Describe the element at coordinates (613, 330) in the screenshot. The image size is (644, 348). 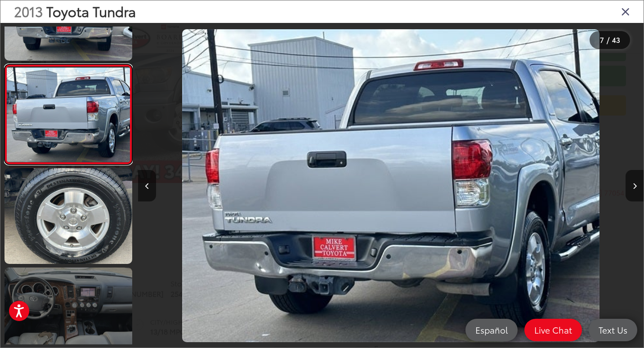
I see `span: Text Us` at that location.